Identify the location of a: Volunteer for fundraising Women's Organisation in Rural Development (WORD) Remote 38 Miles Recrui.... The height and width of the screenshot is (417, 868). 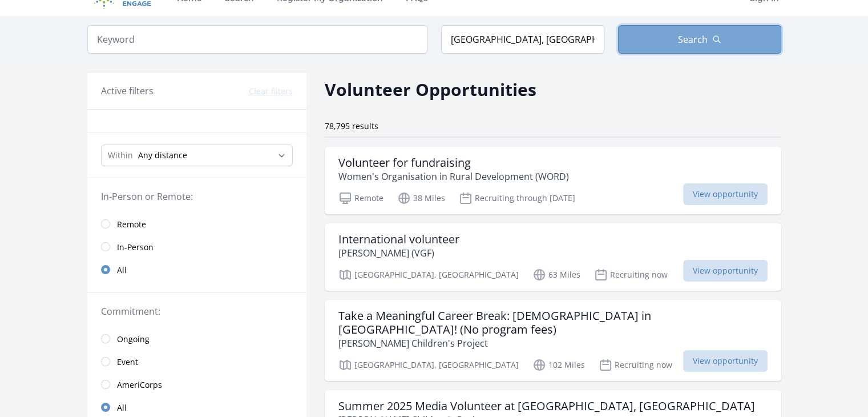
(553, 181).